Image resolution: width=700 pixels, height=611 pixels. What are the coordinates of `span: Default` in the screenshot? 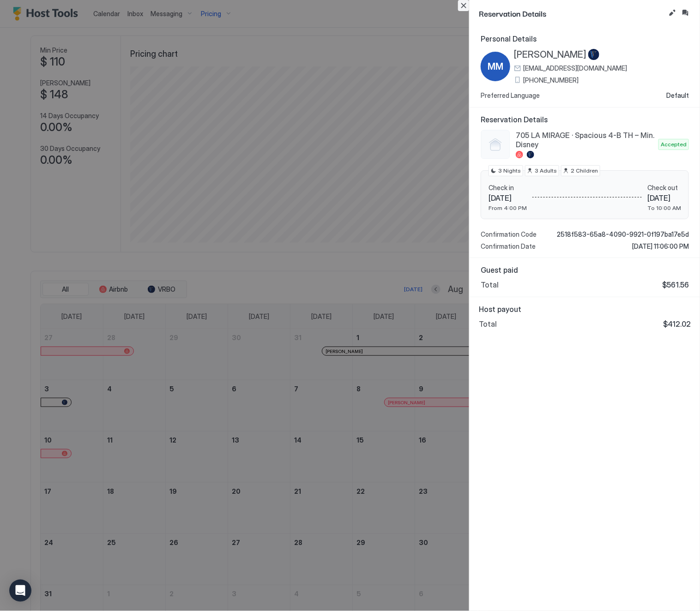 It's located at (677, 95).